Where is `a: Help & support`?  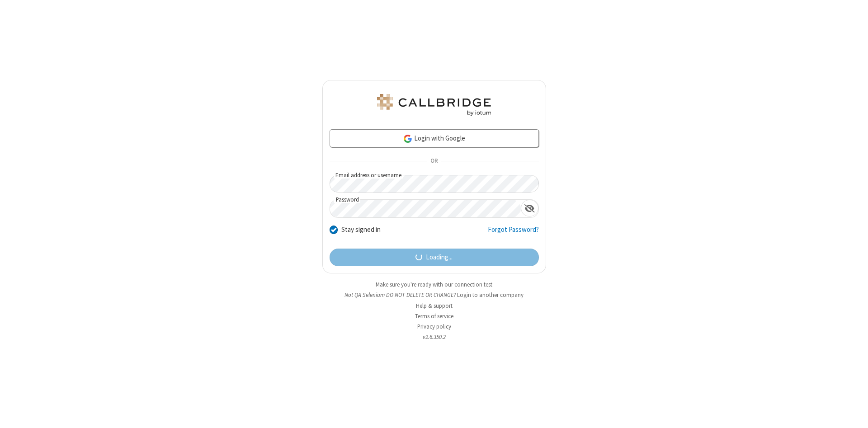
a: Help & support is located at coordinates (434, 305).